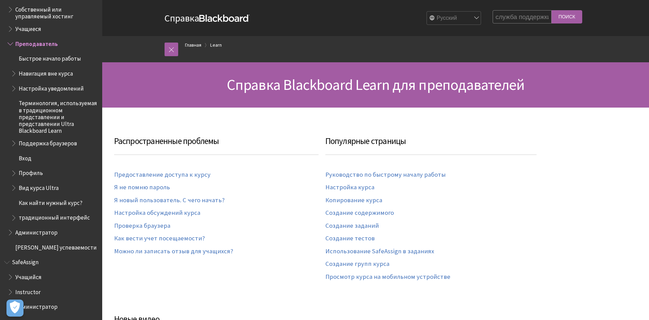 This screenshot has height=320, width=649. I want to click on a: Руководство по быстрому началу работы, so click(385, 175).